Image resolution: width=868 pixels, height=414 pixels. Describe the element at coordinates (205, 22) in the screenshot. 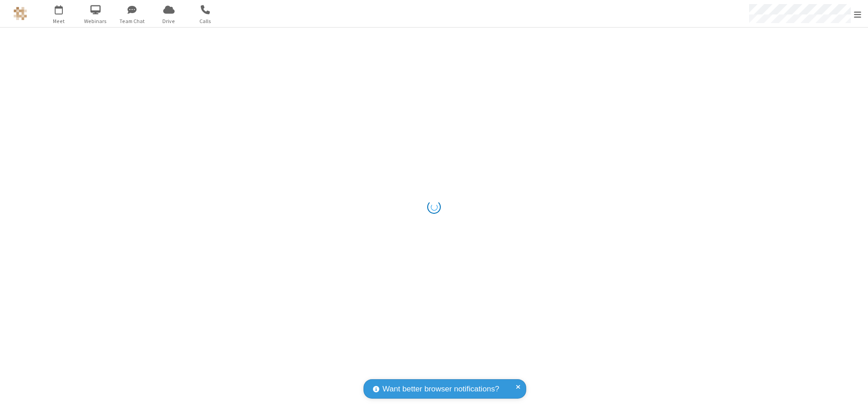

I see `span: Calls` at that location.